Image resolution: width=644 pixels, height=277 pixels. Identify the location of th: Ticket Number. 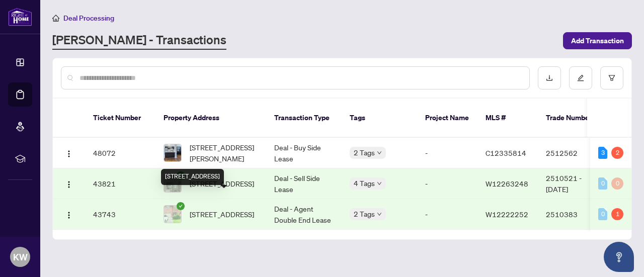
(120, 118).